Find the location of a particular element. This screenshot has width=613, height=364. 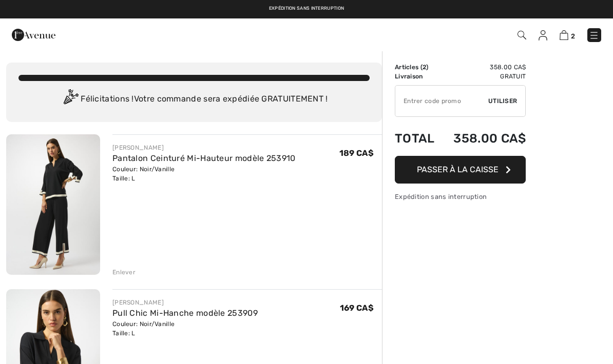

img: Mes infos is located at coordinates (542, 36).